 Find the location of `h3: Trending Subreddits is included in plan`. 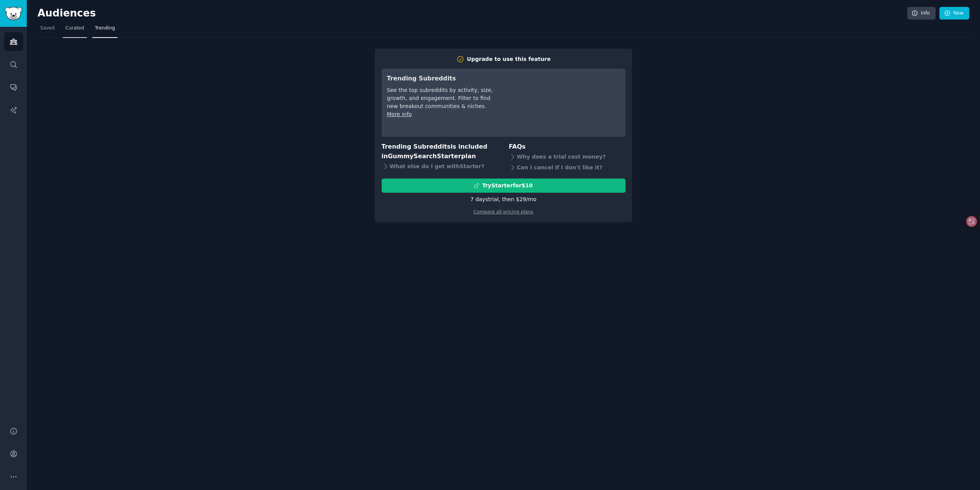

h3: Trending Subreddits is included in plan is located at coordinates (440, 151).